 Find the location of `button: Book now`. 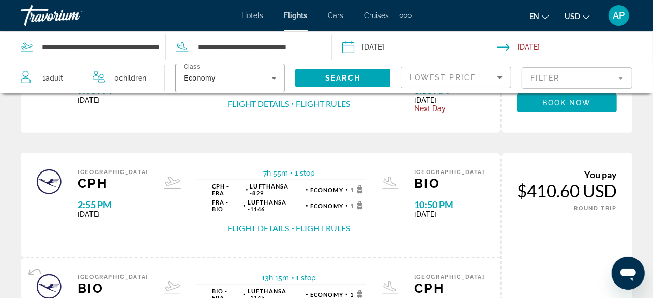

button: Book now is located at coordinates (566, 103).